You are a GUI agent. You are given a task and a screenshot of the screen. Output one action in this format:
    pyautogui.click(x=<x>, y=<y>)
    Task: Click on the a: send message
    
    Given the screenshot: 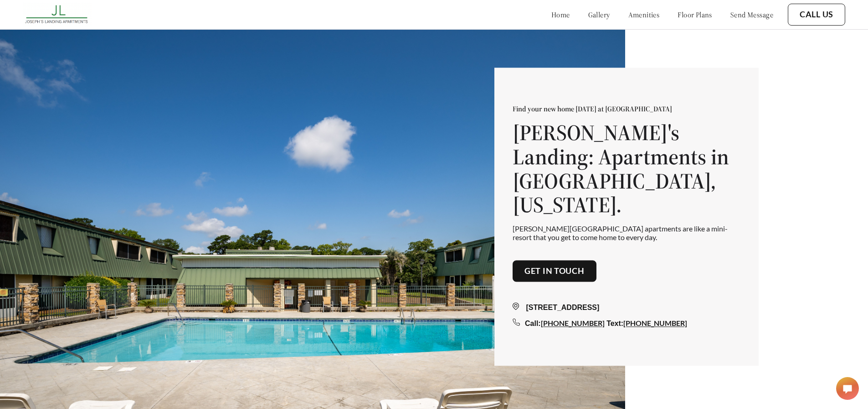 What is the action you would take?
    pyautogui.click(x=752, y=15)
    